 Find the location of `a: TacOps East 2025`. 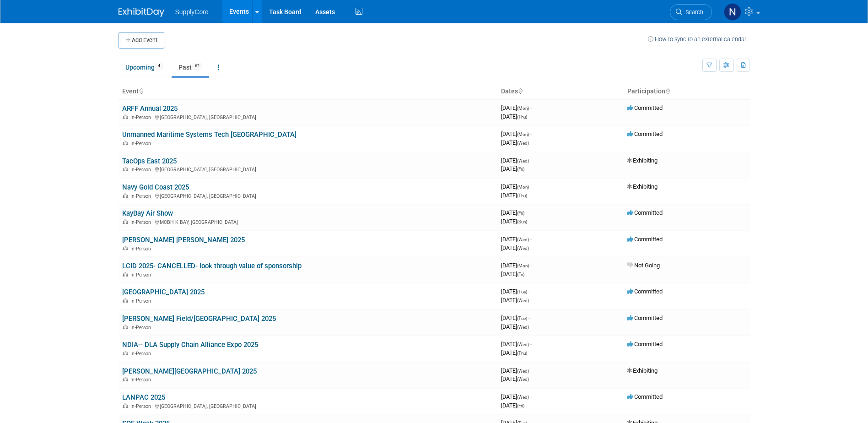

a: TacOps East 2025 is located at coordinates (149, 161).